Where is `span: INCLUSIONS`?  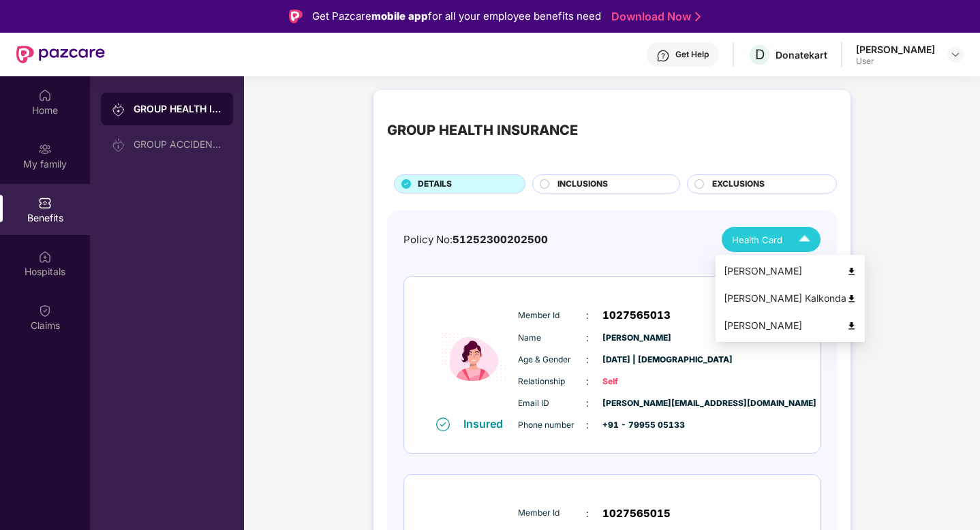
span: INCLUSIONS is located at coordinates (582, 184).